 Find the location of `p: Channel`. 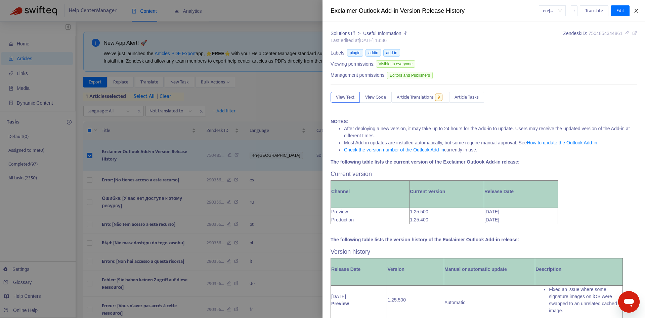

p: Channel is located at coordinates (370, 191).